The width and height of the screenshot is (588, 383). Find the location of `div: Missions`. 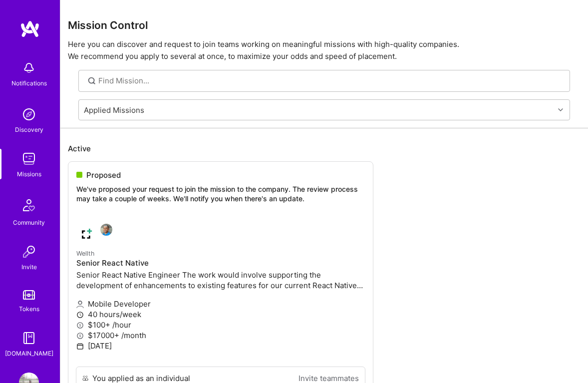

div: Missions is located at coordinates (29, 173).